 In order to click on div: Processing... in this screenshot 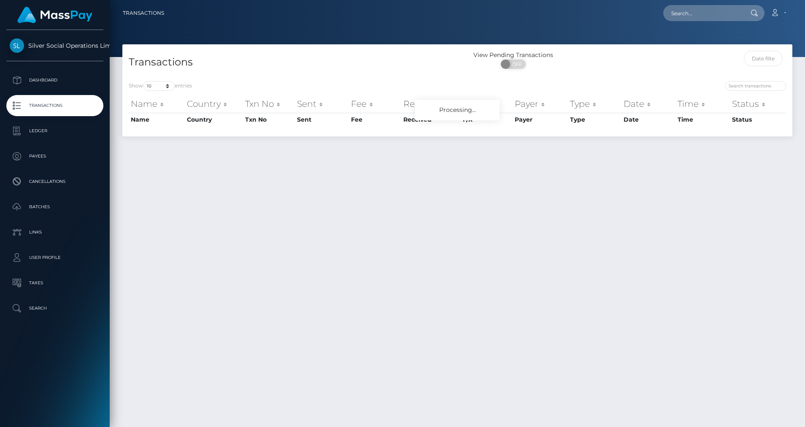, I will do `click(458, 110)`.